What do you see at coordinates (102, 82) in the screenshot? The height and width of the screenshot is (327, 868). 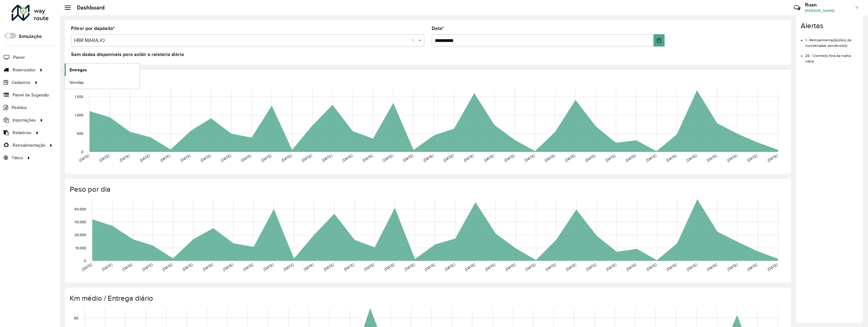 I see `a: Vendas` at bounding box center [102, 82].